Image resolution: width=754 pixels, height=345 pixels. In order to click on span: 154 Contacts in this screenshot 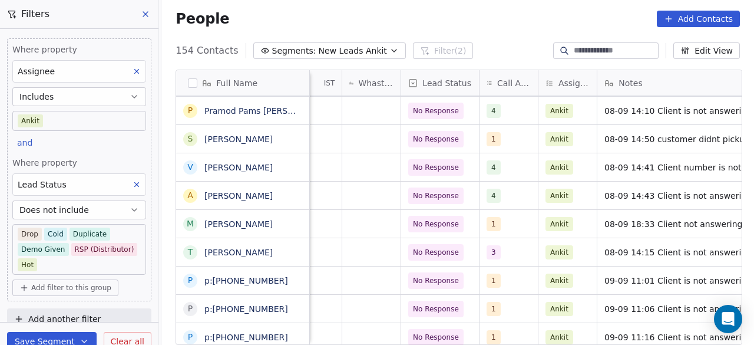, I will do `click(207, 51)`.